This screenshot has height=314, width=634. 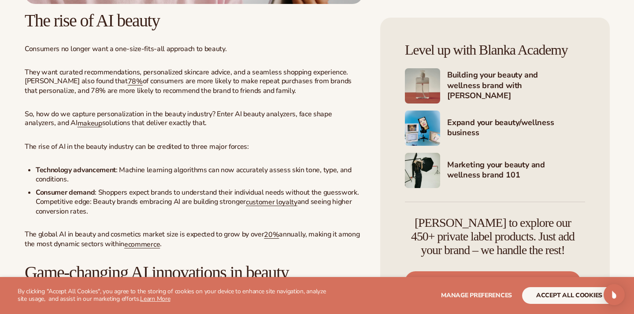 What do you see at coordinates (156, 272) in the screenshot?
I see `span: Game-changing AI innovations in beauty` at bounding box center [156, 272].